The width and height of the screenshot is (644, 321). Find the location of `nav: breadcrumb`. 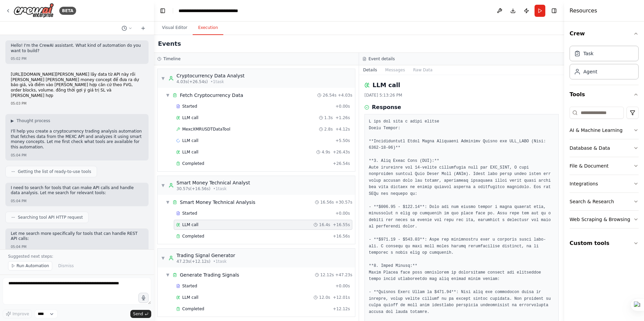

nav: breadcrumb is located at coordinates (208, 11).